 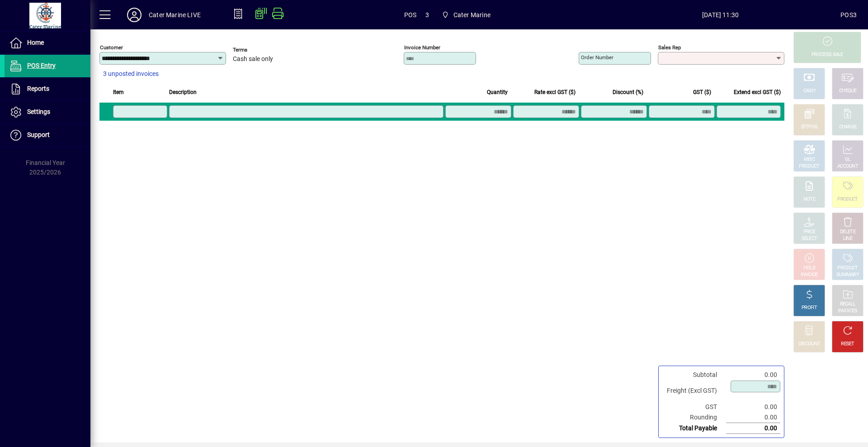 I want to click on mat-label: Order number, so click(x=597, y=57).